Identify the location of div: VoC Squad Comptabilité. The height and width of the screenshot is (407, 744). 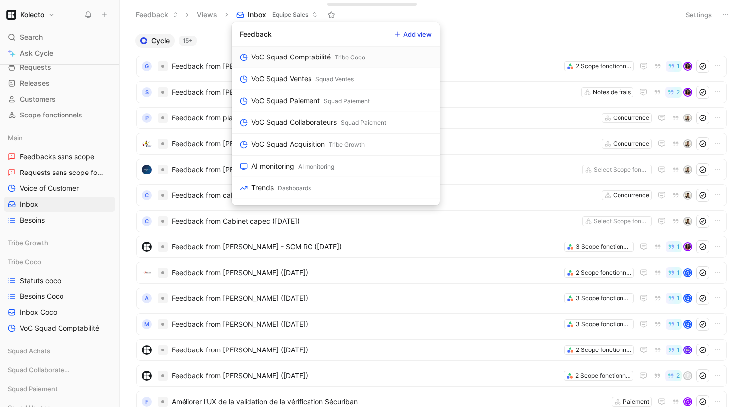
(291, 57).